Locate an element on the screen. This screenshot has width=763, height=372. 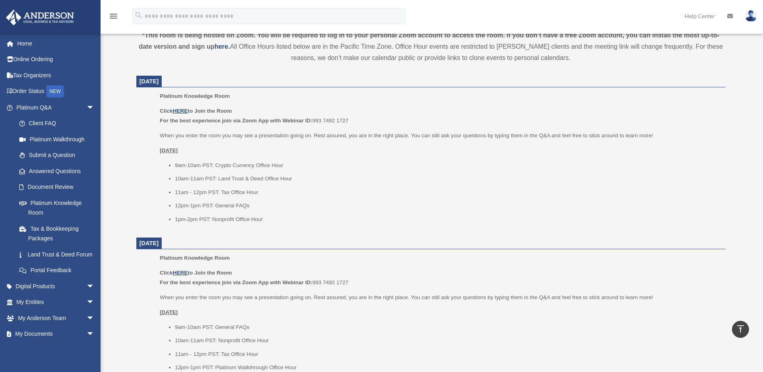
a: Platinum Q&Aarrow_drop_down is located at coordinates (56, 107).